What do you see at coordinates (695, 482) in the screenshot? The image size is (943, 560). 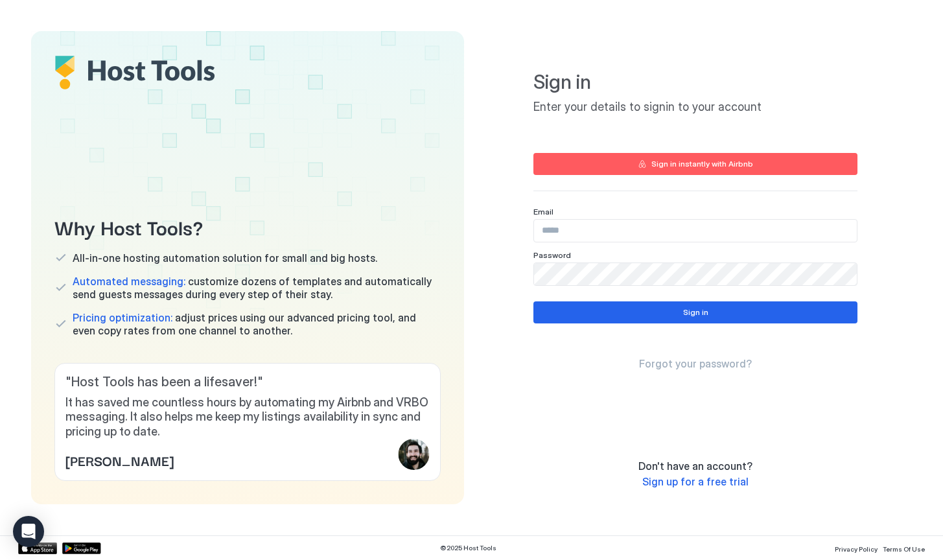 I see `a: Sign up for a free trial` at bounding box center [695, 482].